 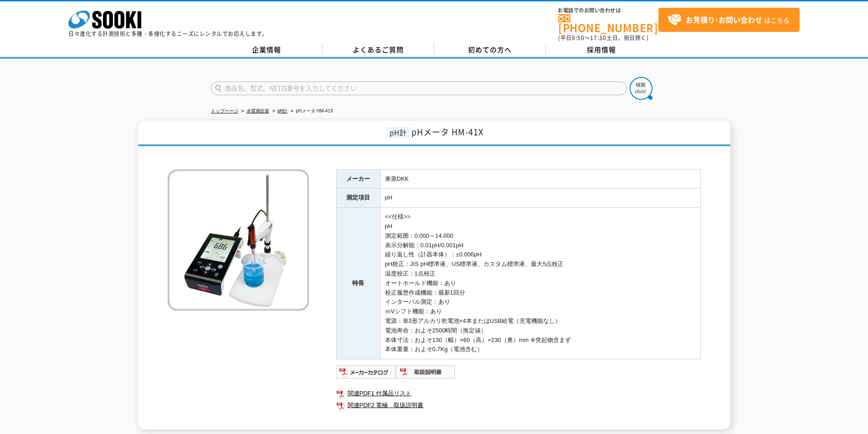 I want to click on p: 日々進化する計測技術と多種・多様化するニーズにレンタルでお応えします。, so click(x=168, y=33).